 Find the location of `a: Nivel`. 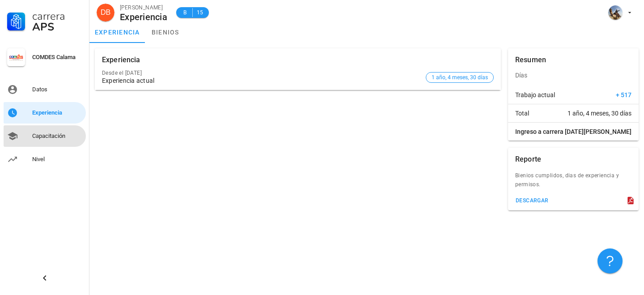

a: Nivel is located at coordinates (45, 160).